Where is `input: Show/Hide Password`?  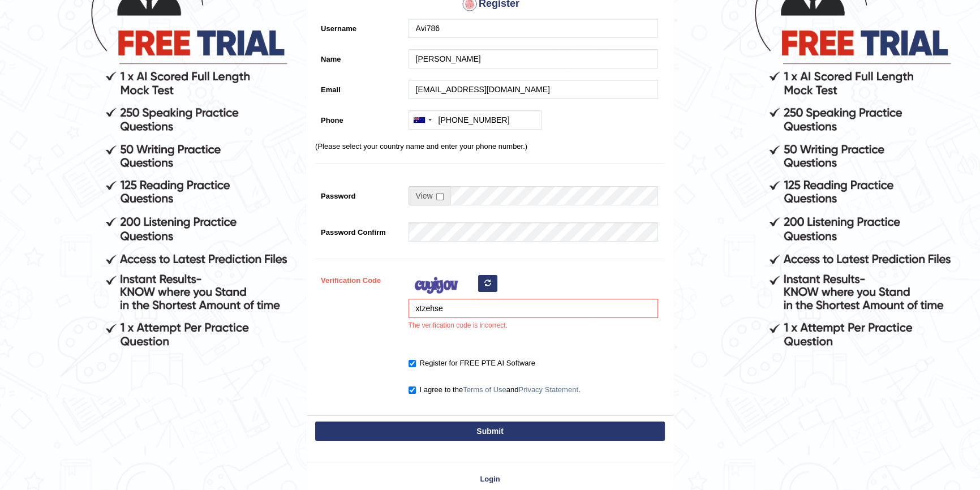
input: Show/Hide Password is located at coordinates (440, 196).